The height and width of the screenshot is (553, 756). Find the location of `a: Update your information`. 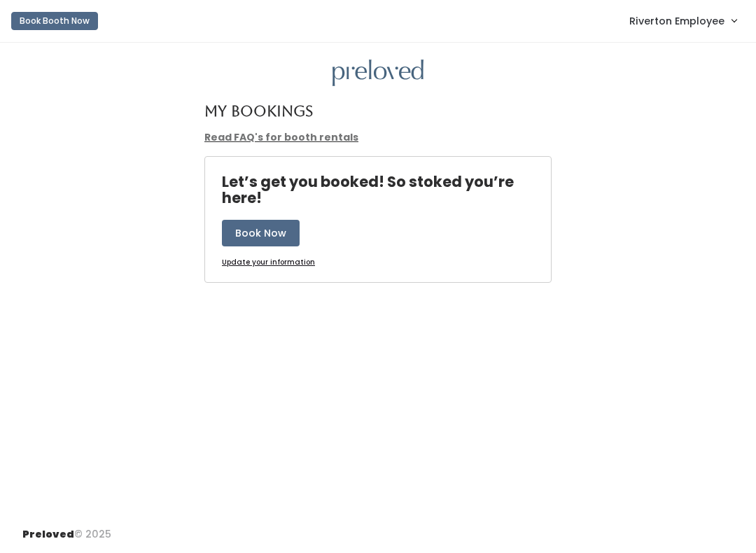

a: Update your information is located at coordinates (268, 263).